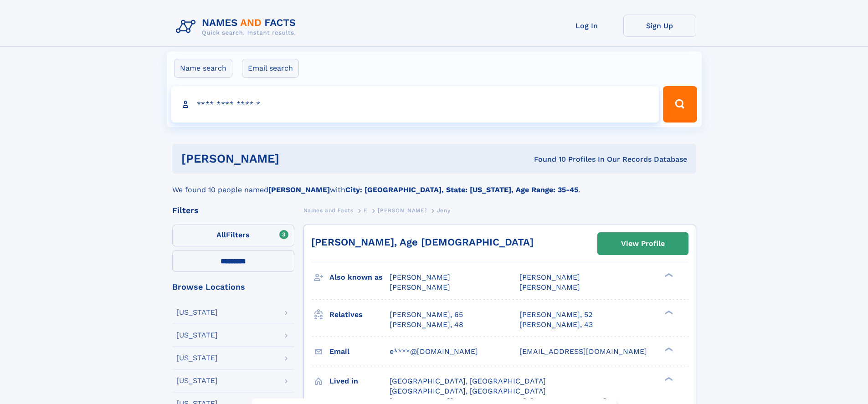  I want to click on input: search input, so click(415, 104).